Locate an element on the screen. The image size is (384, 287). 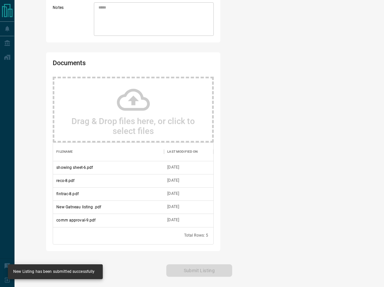
p: showing sheet-6.pdf is located at coordinates (74, 168).